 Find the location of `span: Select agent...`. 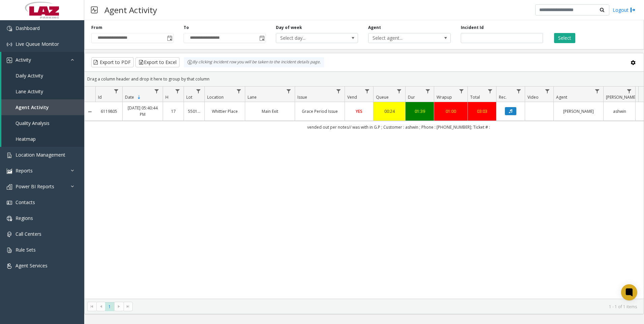

span: Select agent... is located at coordinates (401, 38).